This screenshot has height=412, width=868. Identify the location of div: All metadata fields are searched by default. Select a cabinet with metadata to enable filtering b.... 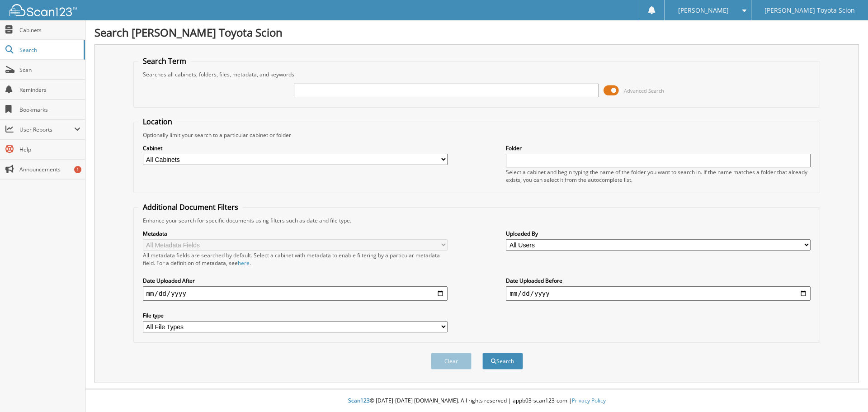
(296, 259).